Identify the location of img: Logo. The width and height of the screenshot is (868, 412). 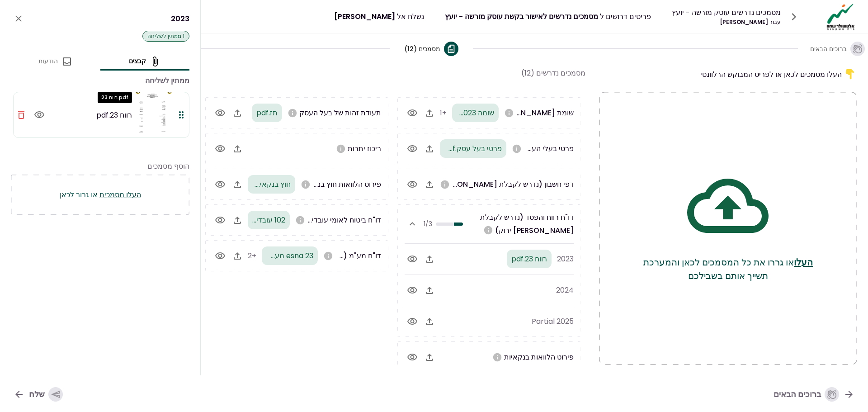
(841, 17).